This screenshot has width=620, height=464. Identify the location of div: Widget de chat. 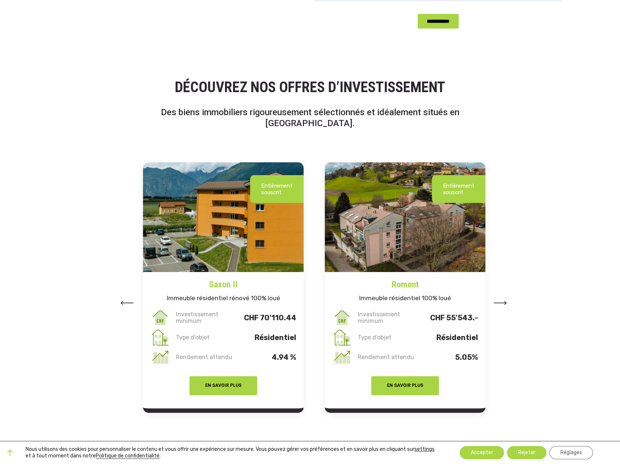
(554, 409).